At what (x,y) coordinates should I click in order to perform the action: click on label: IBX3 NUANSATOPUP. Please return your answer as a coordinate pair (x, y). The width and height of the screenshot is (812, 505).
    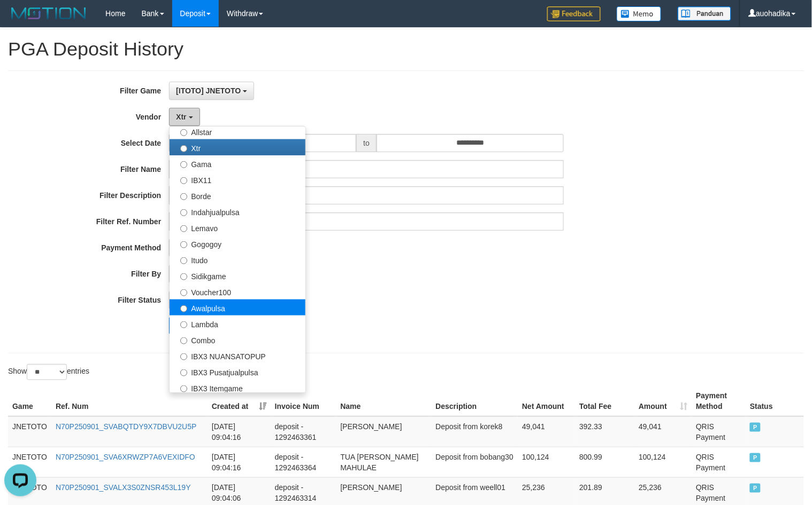
    Looking at the image, I should click on (237, 356).